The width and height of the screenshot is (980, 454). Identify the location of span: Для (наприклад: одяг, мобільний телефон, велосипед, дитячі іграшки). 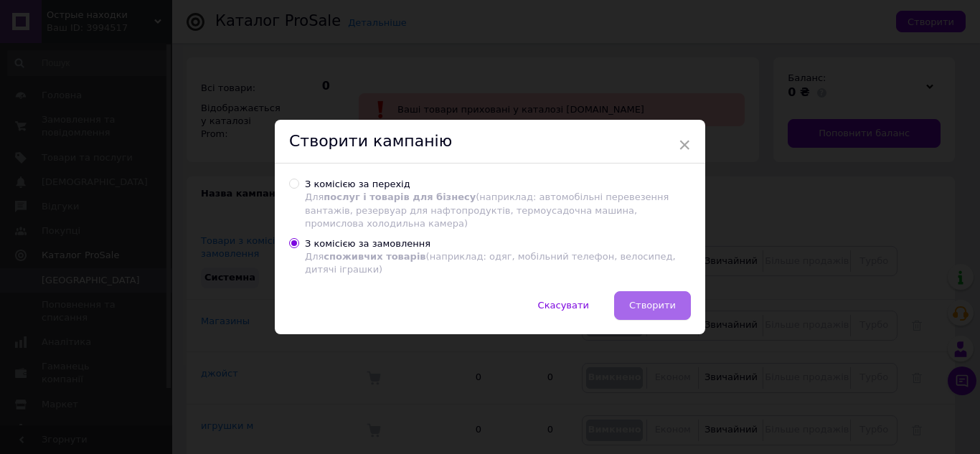
(490, 262).